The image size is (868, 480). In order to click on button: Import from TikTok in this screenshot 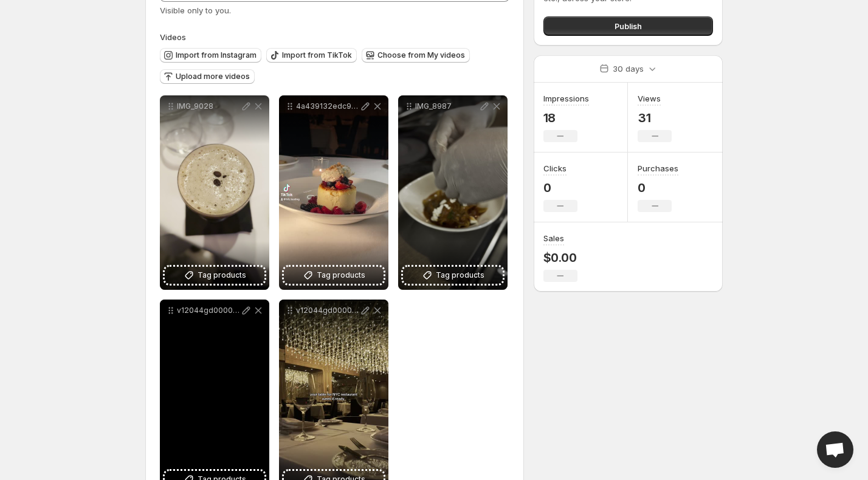, I will do `click(311, 55)`.